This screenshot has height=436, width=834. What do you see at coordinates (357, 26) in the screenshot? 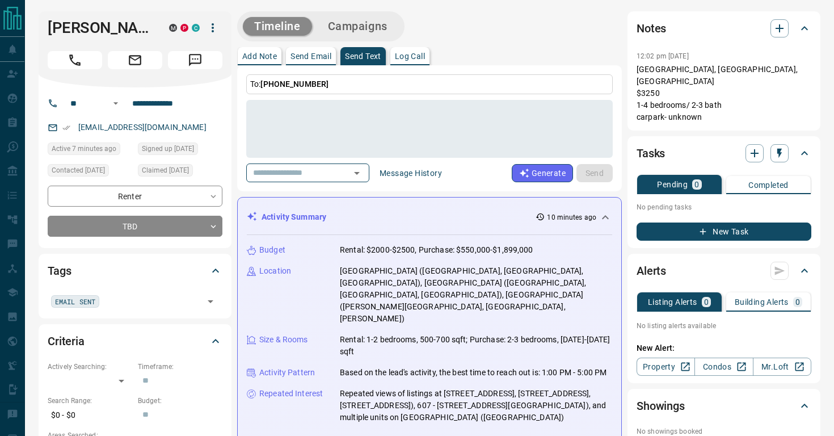
I see `button: Campaigns` at bounding box center [357, 26].